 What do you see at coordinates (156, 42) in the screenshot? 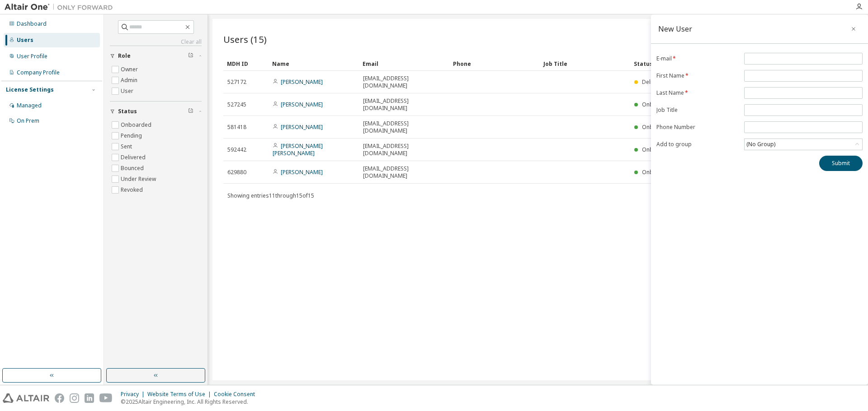
I see `a: Clear all` at bounding box center [156, 42].